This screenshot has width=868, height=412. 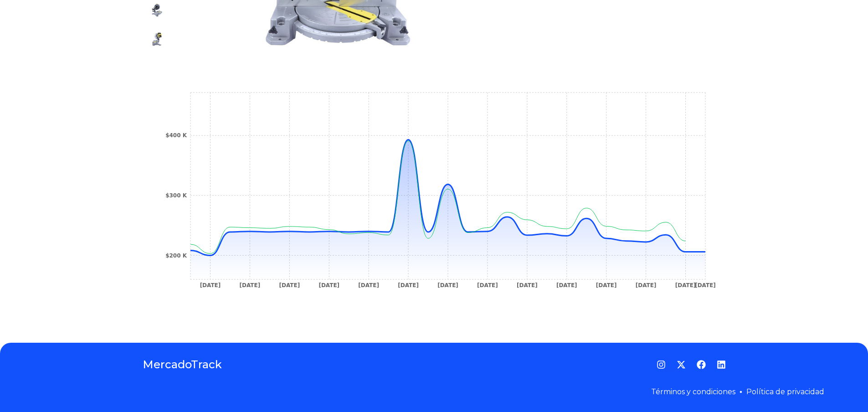 I want to click on tspan: $200 K, so click(x=177, y=256).